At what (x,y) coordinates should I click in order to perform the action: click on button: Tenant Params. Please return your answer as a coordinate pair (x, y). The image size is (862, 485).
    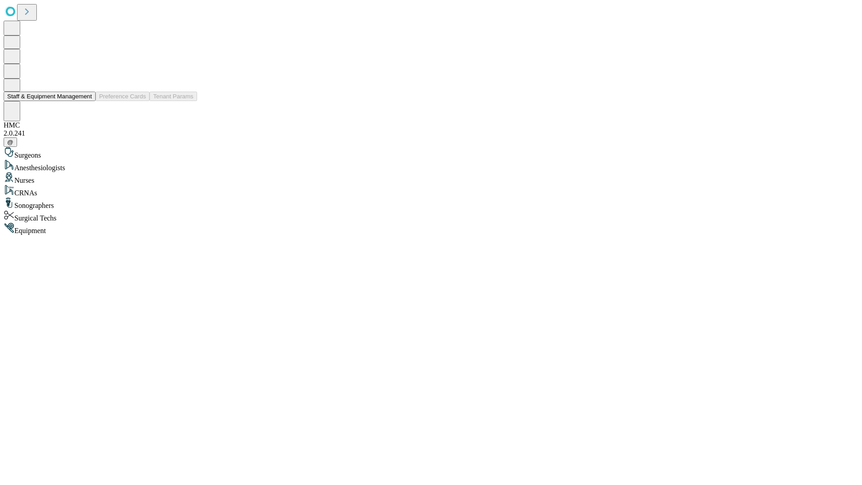
    Looking at the image, I should click on (173, 96).